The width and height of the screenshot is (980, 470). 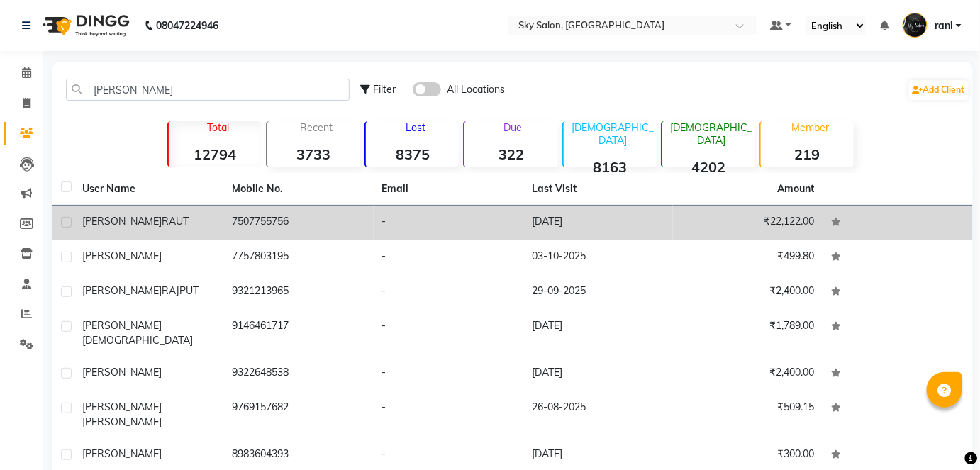 What do you see at coordinates (598, 292) in the screenshot?
I see `td: 29-09-2025` at bounding box center [598, 292].